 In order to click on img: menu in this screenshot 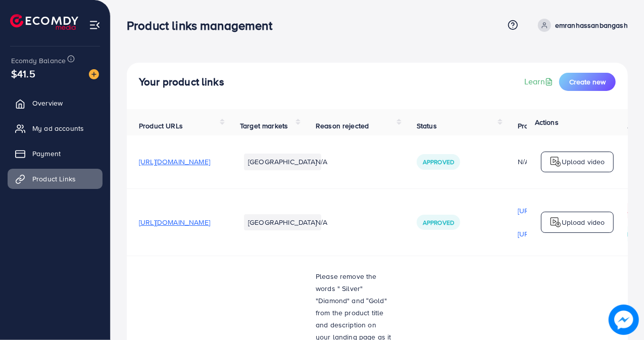, I will do `click(94, 25)`.